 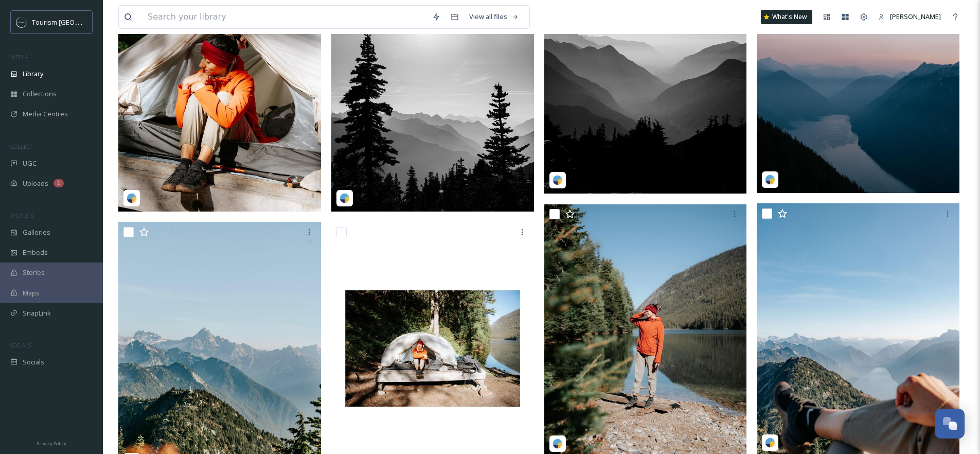 I want to click on span: Galleries, so click(x=36, y=232).